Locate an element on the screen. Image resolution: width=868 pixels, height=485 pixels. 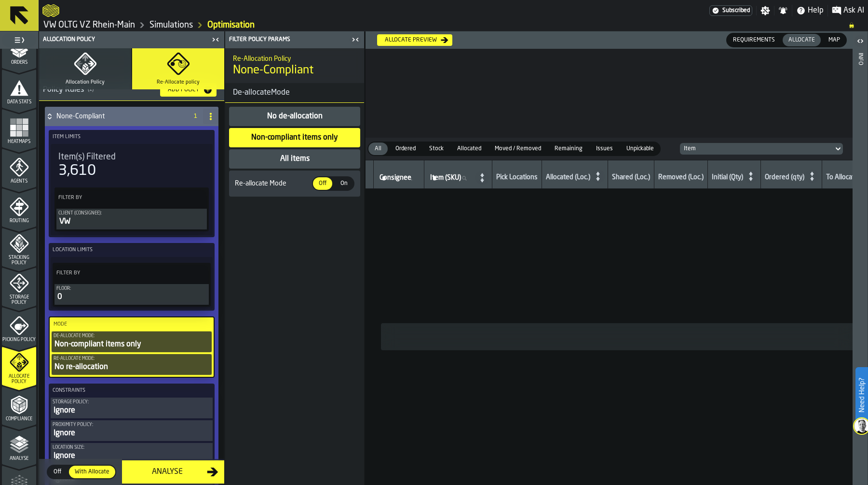
button: Client (Consignee):VW is located at coordinates (132, 219).